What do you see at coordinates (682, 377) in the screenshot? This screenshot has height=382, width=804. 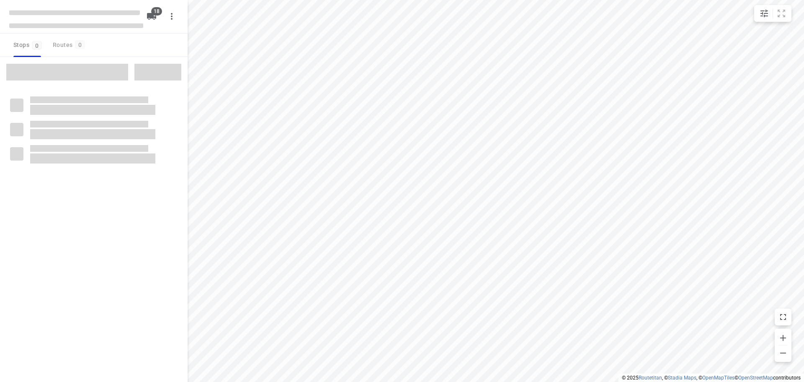 I see `a: Stadia Maps` at bounding box center [682, 377].